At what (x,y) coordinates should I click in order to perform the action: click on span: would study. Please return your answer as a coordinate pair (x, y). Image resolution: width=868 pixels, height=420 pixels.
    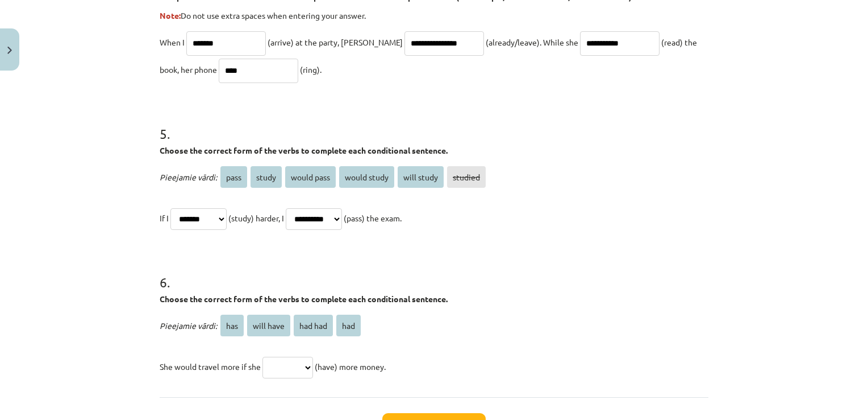
    Looking at the image, I should click on (366, 176).